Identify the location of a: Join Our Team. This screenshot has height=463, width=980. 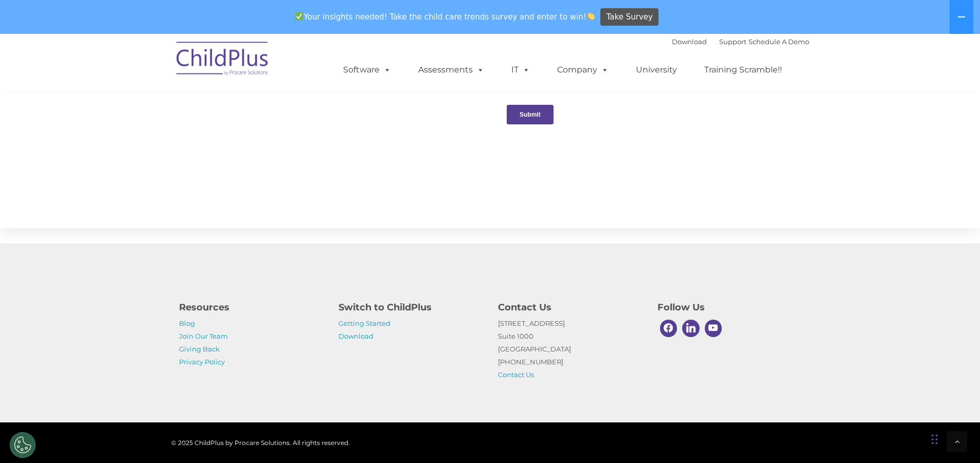
(203, 336).